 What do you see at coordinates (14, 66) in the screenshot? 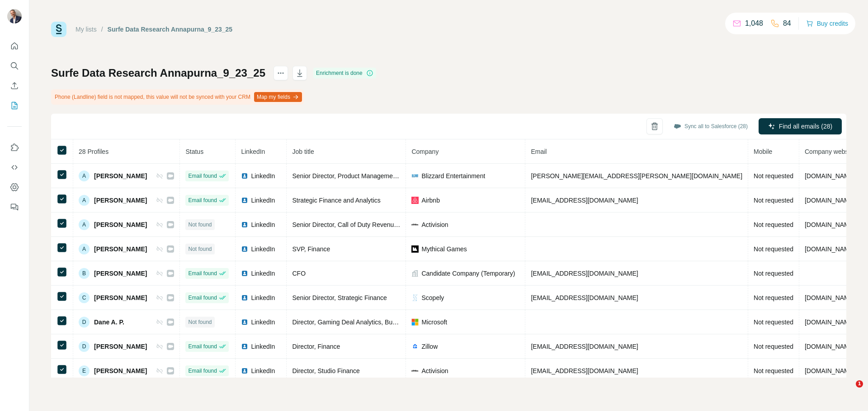
I see `button: Search` at bounding box center [14, 66].